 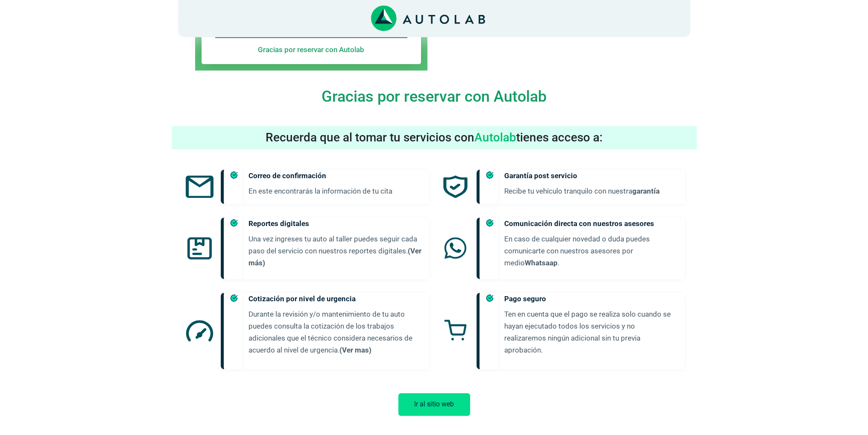 I want to click on h5: Cotización por nivel de urgencia, so click(x=335, y=298).